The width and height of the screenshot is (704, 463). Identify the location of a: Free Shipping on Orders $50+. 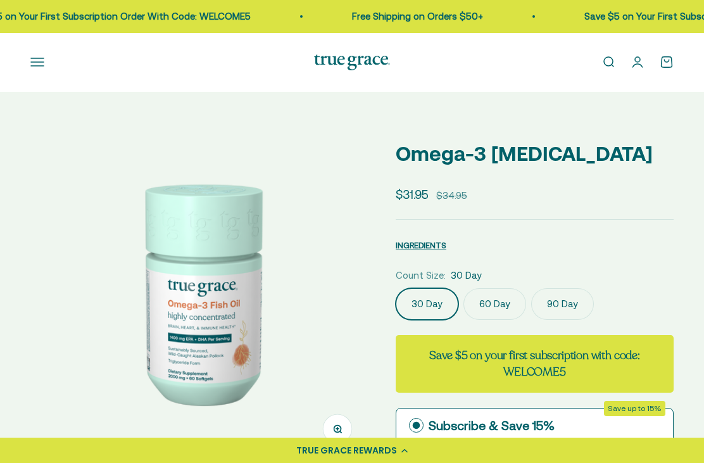
(409, 16).